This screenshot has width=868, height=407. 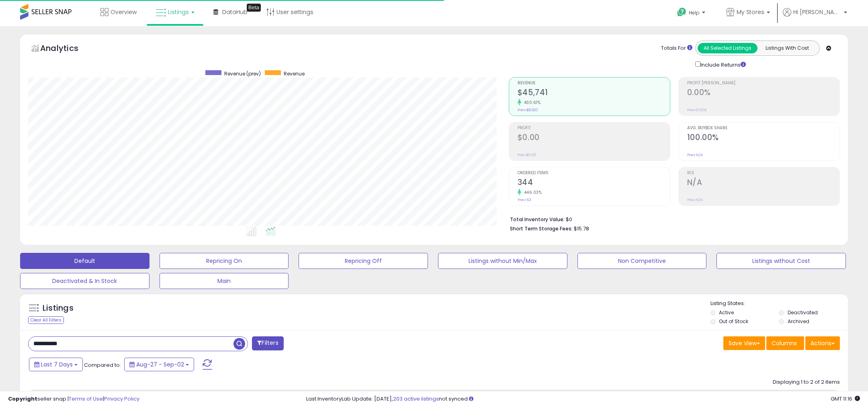 I want to click on button: Default, so click(x=85, y=261).